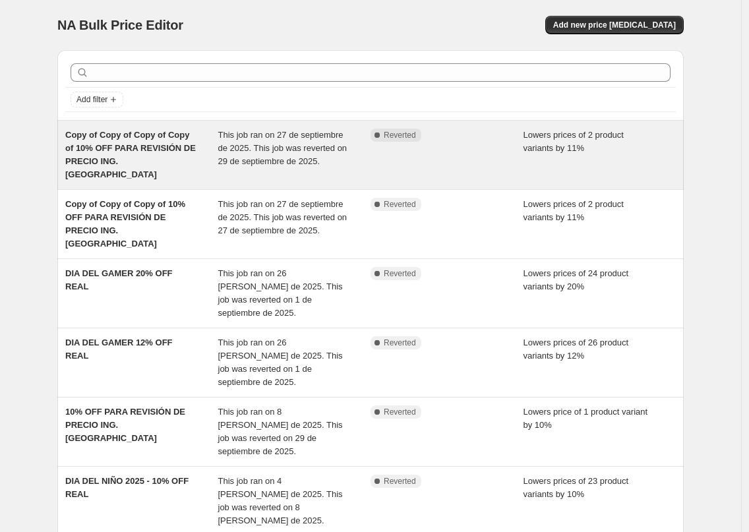 The width and height of the screenshot is (749, 532). Describe the element at coordinates (585, 418) in the screenshot. I see `span: Lowers price of 1 product variant by 10%` at that location.